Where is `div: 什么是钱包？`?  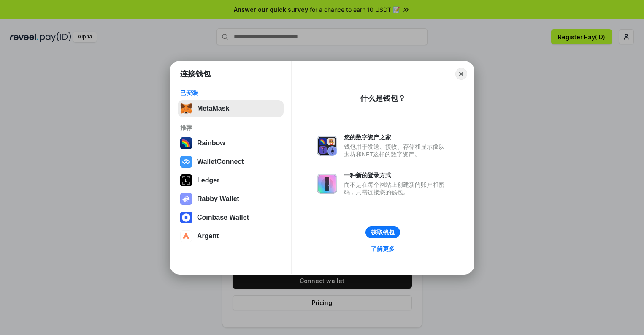
div: 什么是钱包？ is located at coordinates (383, 98).